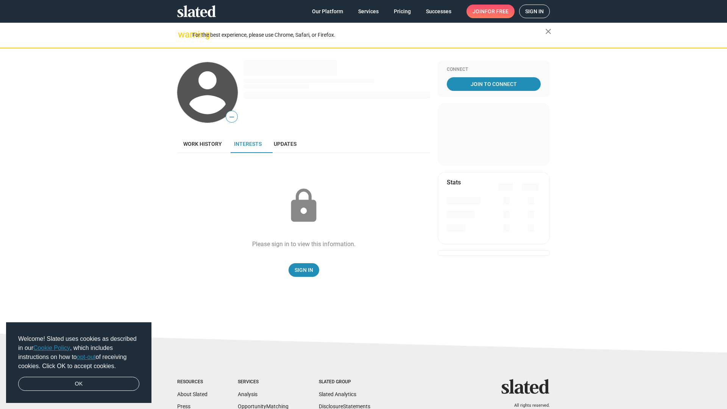  I want to click on mat-icon: warning, so click(183, 34).